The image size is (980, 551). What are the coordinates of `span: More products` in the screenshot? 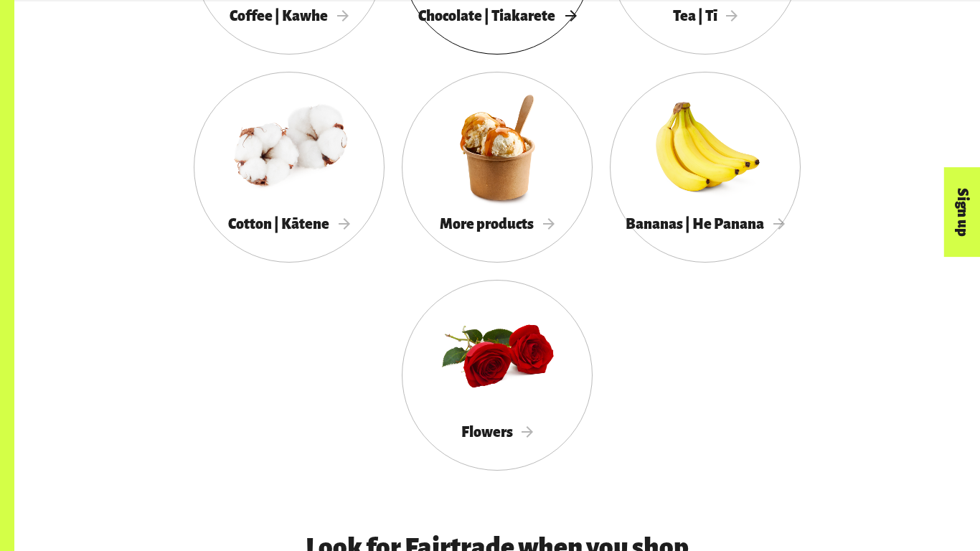 It's located at (497, 224).